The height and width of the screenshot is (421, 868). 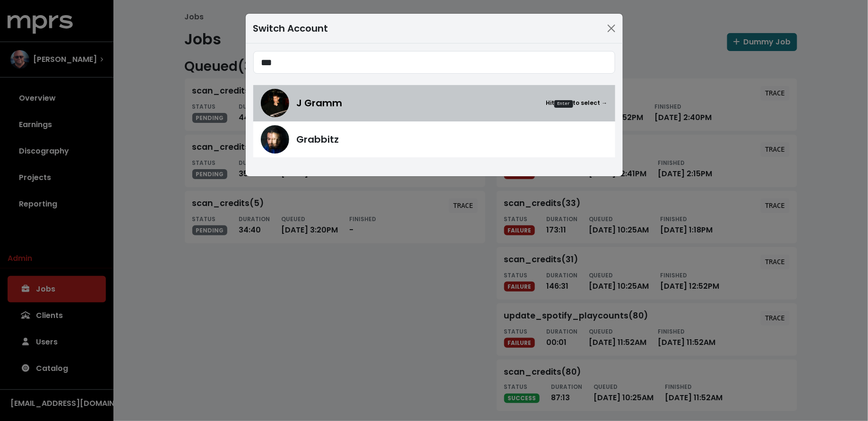 What do you see at coordinates (434, 62) in the screenshot?
I see `input: Search accounts` at bounding box center [434, 62].